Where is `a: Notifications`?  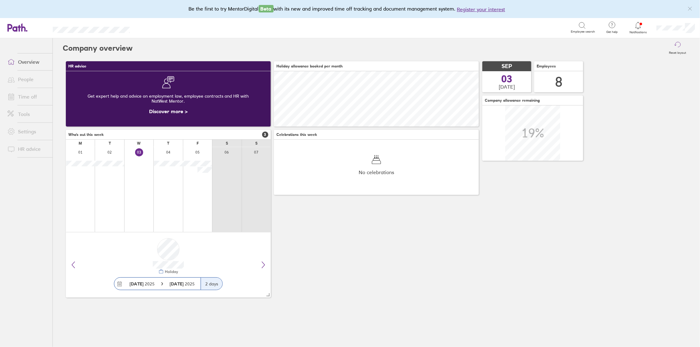 a: Notifications is located at coordinates (639, 28).